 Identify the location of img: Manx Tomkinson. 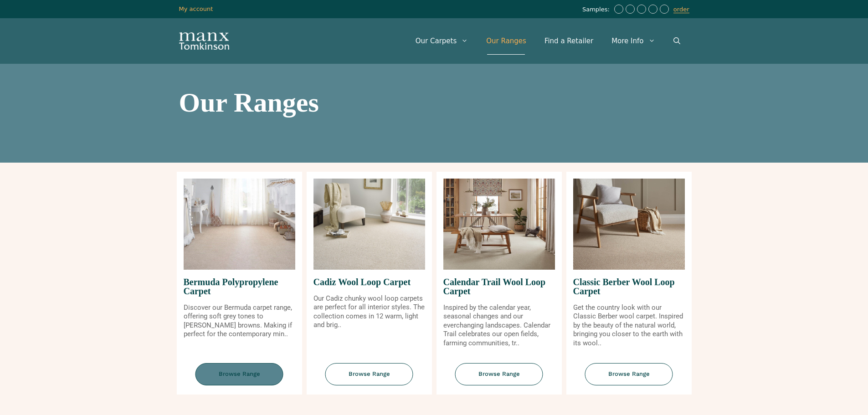
(204, 41).